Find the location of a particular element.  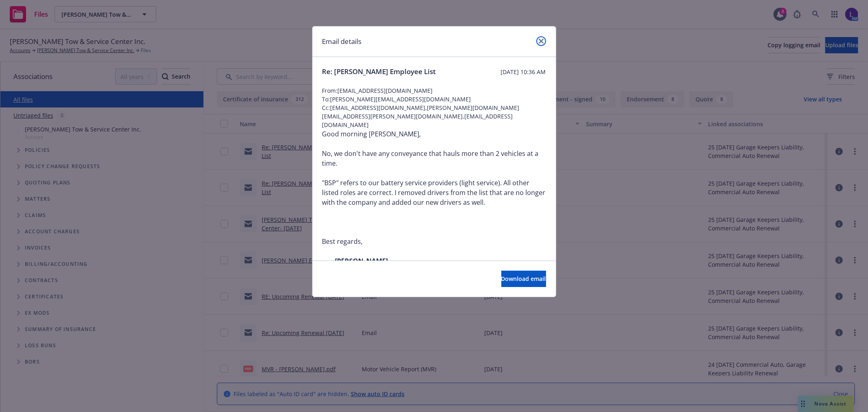

a: close is located at coordinates (541, 41).